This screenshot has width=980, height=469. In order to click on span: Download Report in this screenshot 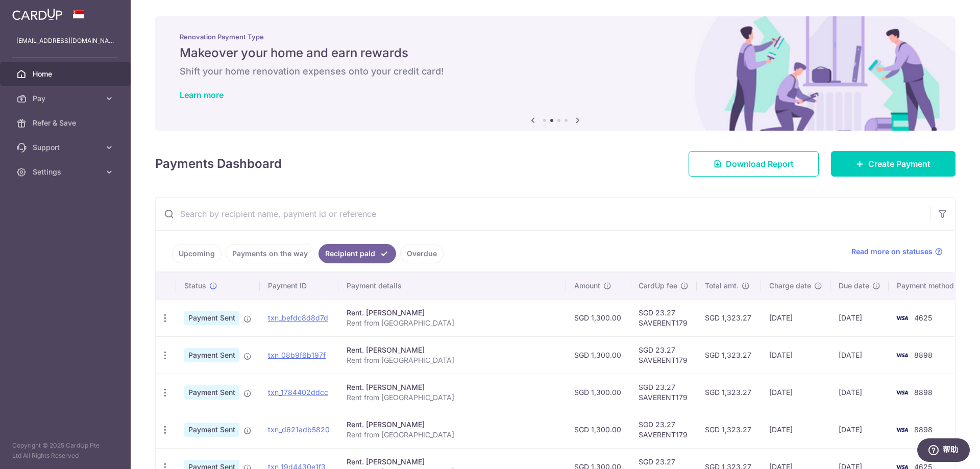, I will do `click(759, 164)`.